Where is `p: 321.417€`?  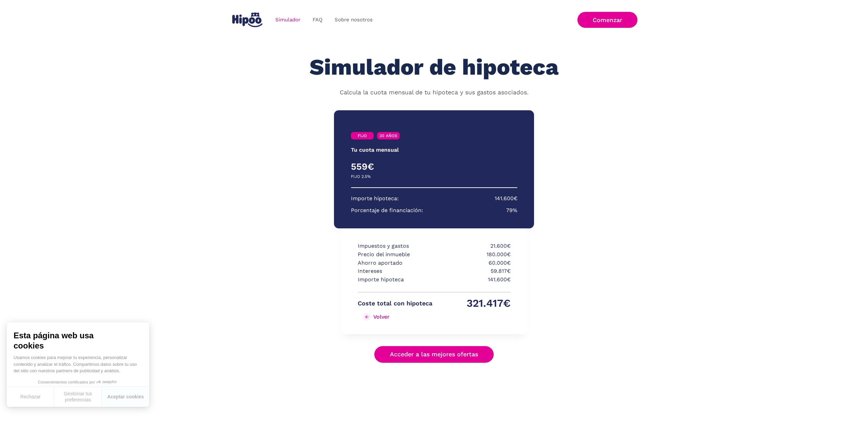
p: 321.417€ is located at coordinates (473, 304).